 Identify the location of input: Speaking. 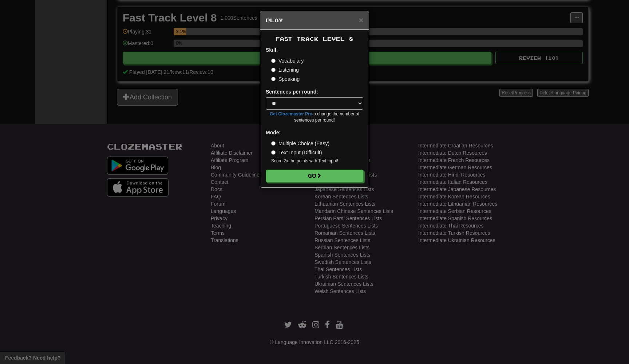
(273, 79).